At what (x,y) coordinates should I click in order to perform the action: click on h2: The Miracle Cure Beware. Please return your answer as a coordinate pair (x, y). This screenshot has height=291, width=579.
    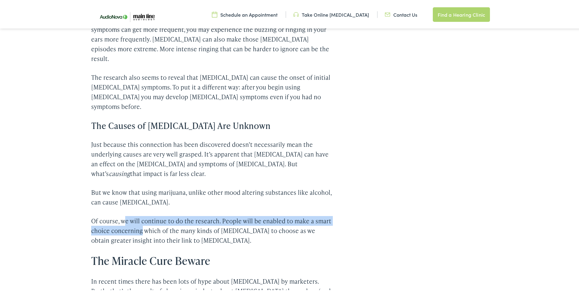
    Looking at the image, I should click on (211, 260).